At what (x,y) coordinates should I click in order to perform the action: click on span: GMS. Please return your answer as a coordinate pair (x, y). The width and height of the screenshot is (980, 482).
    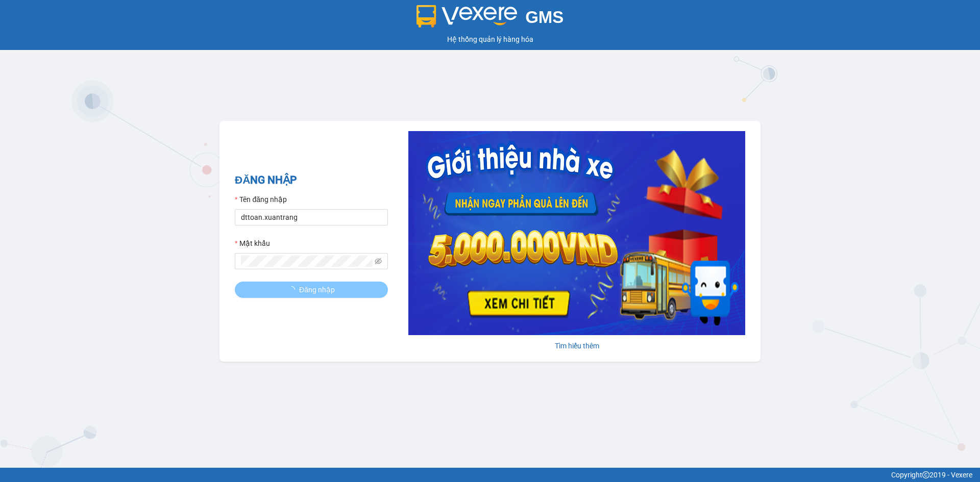
    Looking at the image, I should click on (544, 17).